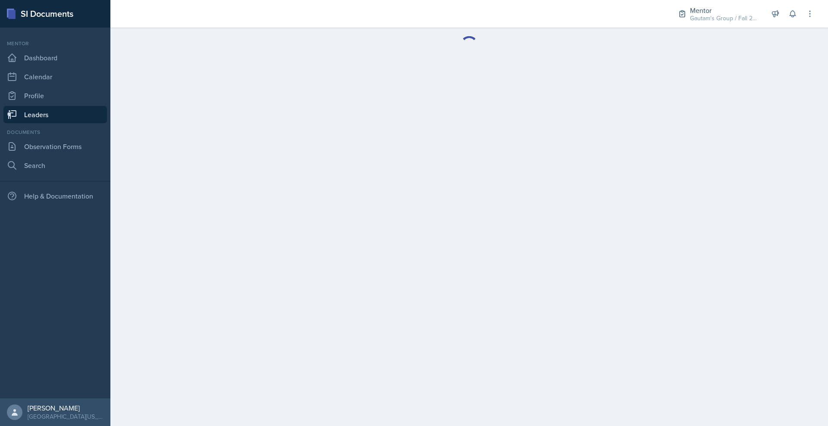 The width and height of the screenshot is (828, 426). What do you see at coordinates (55, 77) in the screenshot?
I see `a: Calendar` at bounding box center [55, 77].